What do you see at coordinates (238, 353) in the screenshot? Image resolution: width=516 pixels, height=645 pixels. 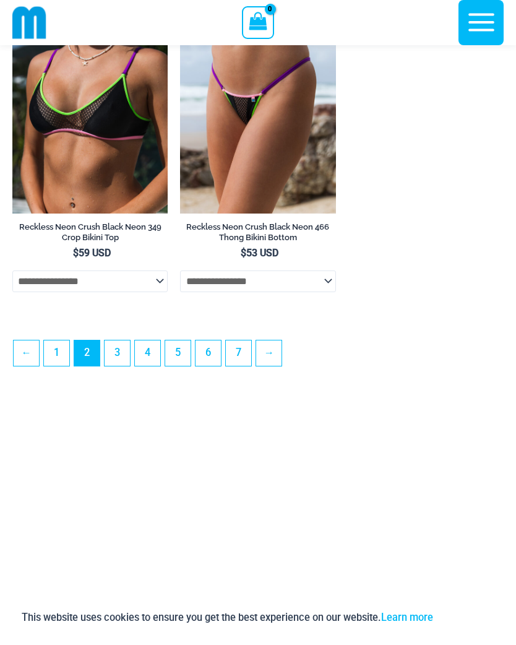 I see `a: Page 7` at bounding box center [238, 353].